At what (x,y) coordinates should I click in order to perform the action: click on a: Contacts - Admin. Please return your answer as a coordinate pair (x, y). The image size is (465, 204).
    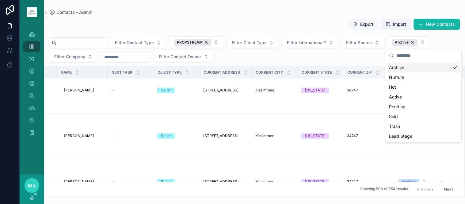
    Looking at the image, I should click on (70, 12).